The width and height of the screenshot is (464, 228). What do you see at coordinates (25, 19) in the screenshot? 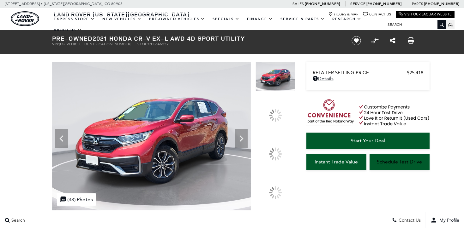
I see `img: Land Rover` at bounding box center [25, 19].